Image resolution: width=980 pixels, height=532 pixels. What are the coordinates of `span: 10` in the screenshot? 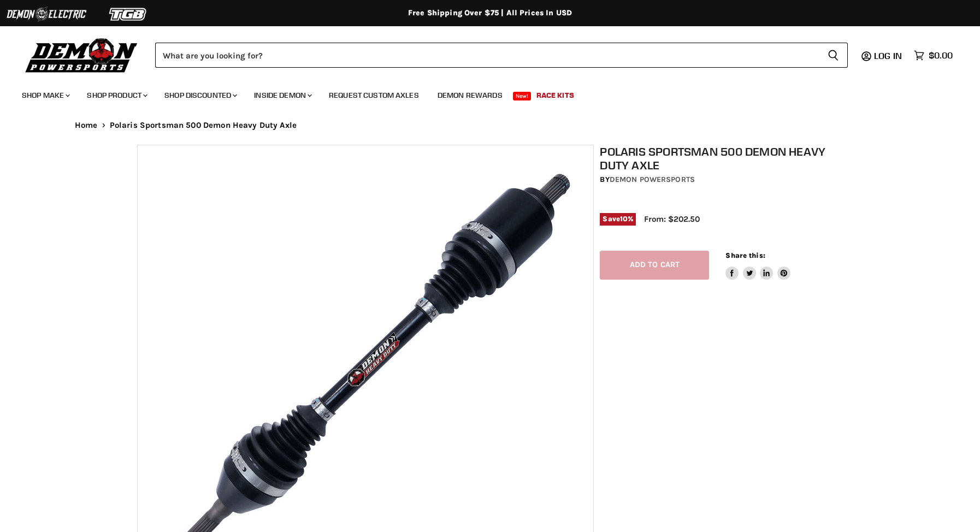 It's located at (624, 218).